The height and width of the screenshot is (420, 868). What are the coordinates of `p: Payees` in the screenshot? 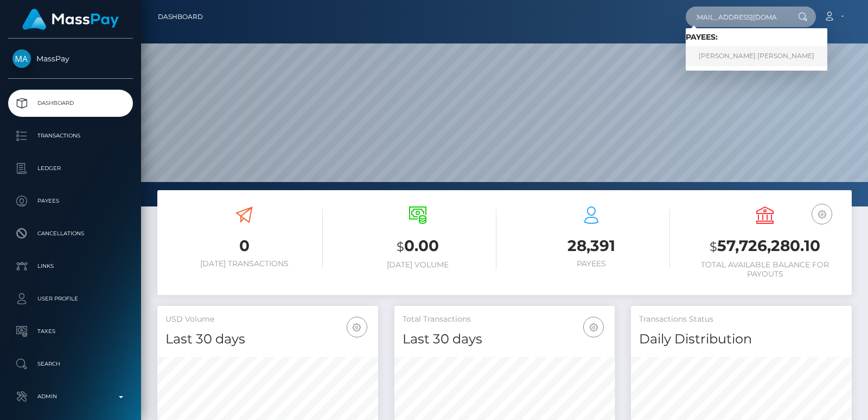 It's located at (71, 201).